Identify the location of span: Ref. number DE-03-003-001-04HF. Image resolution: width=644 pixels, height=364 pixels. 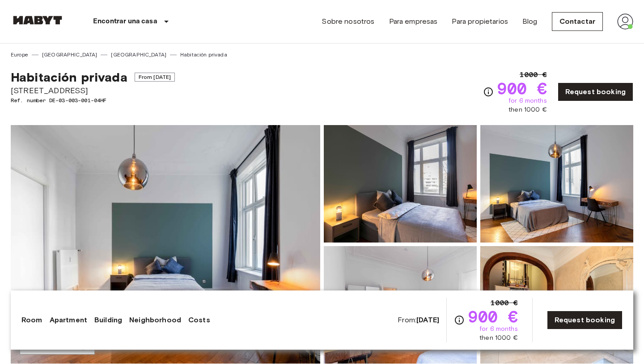
(92, 100).